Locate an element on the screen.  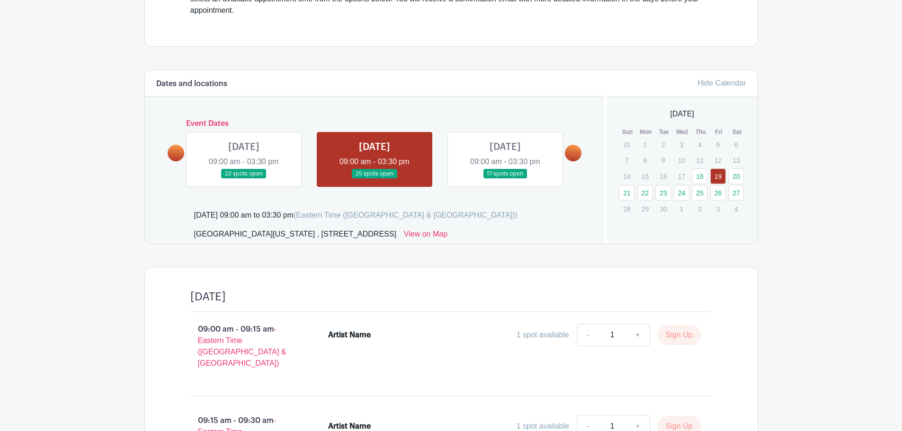
a: Hide Calendar is located at coordinates (721, 83).